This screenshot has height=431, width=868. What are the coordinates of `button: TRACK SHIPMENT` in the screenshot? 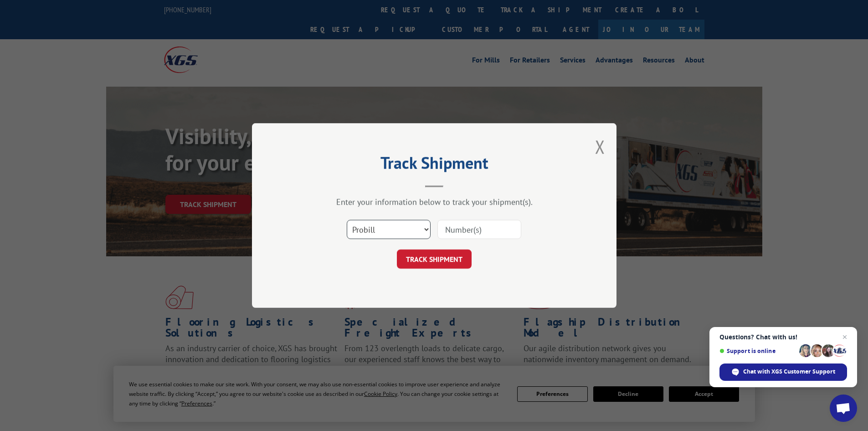 It's located at (434, 259).